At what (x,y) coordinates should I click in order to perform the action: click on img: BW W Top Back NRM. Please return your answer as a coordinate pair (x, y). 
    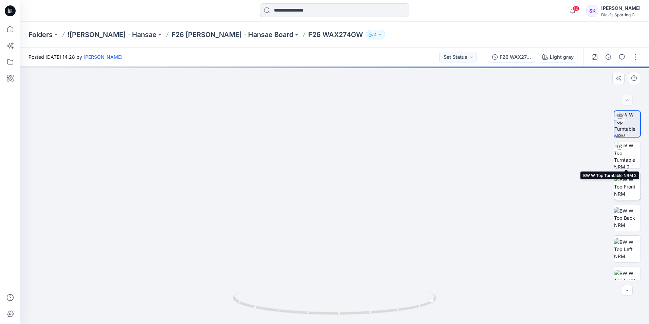
    Looking at the image, I should click on (627, 218).